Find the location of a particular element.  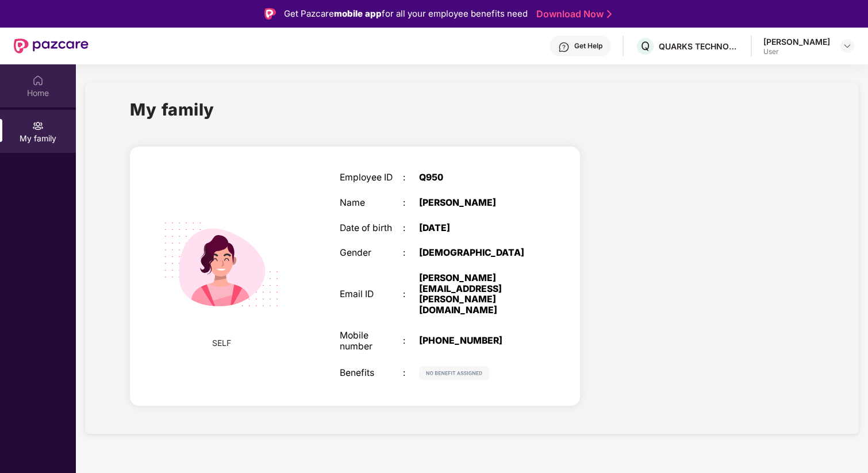

div: User is located at coordinates (797, 52).